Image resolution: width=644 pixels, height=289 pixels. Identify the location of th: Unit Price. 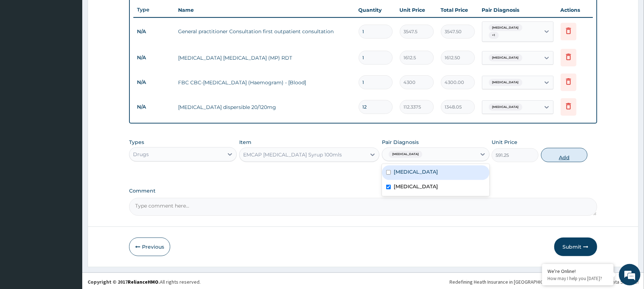
(417, 10).